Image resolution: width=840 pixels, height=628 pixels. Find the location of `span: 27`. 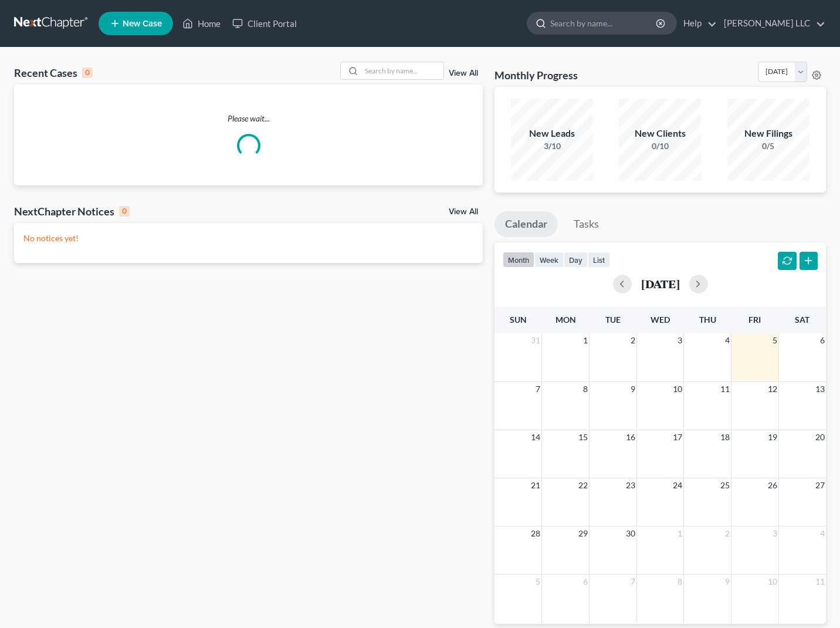

span: 27 is located at coordinates (820, 485).